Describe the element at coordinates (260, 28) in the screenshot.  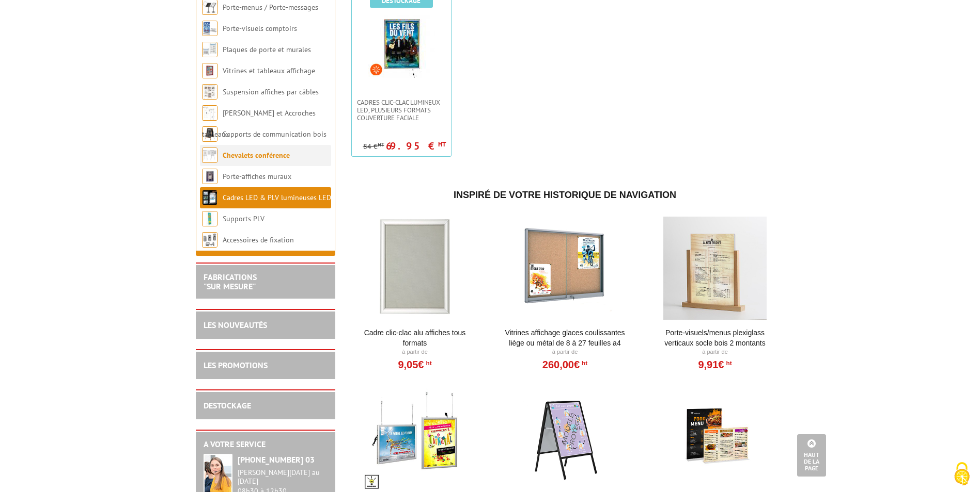
I see `a: Porte-visuels comptoirs` at that location.